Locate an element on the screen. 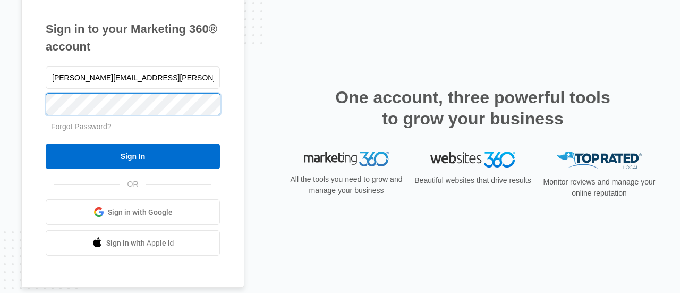 The width and height of the screenshot is (680, 293). img: Top Rated Local is located at coordinates (600, 160).